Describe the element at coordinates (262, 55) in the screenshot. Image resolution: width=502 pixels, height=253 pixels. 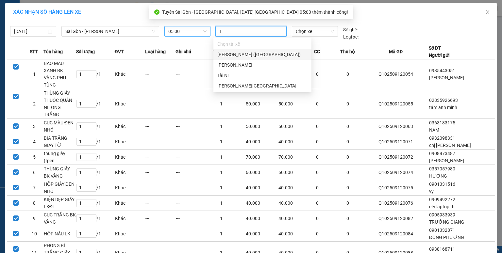
I see `div: Vương Trí Tài (Phú Hoà)` at that location.